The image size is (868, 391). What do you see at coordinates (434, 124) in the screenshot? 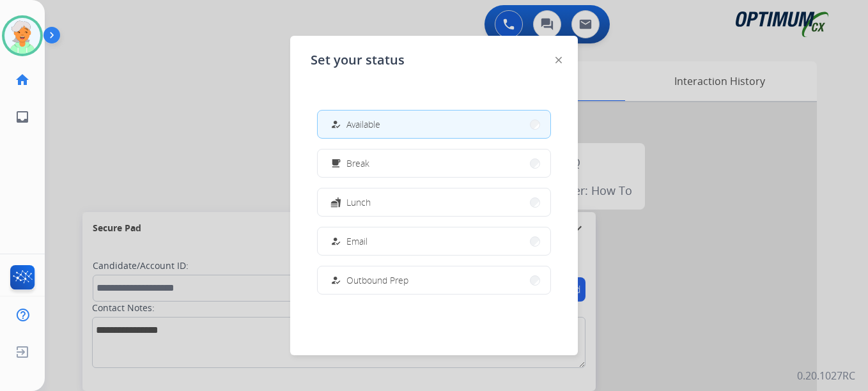
I see `button: Available` at bounding box center [434, 124].